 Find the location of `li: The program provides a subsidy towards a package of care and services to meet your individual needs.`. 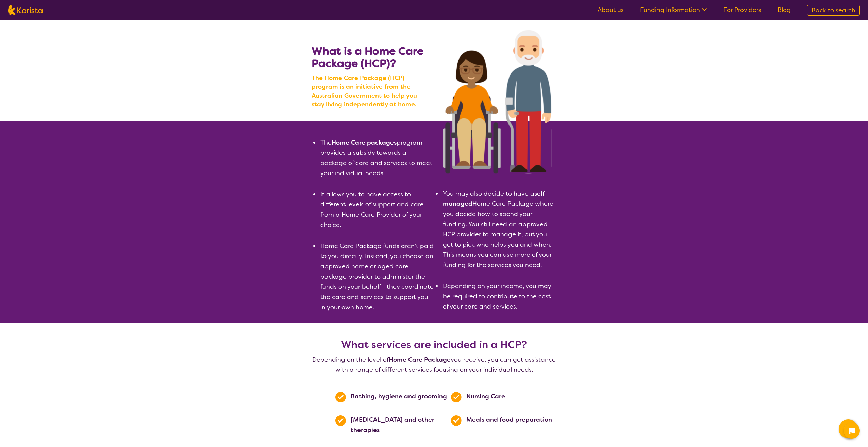

li: The program provides a subsidy towards a package of care and services to meet your individual needs. is located at coordinates (377, 157).